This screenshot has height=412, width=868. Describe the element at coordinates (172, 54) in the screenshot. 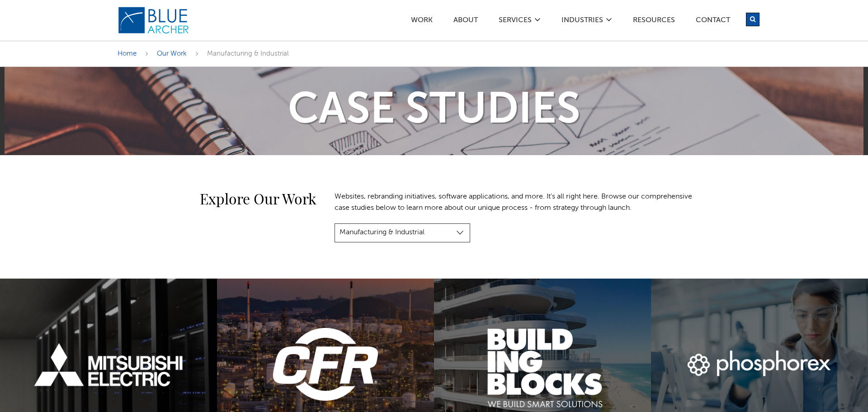

I see `span: Our Work` at that location.